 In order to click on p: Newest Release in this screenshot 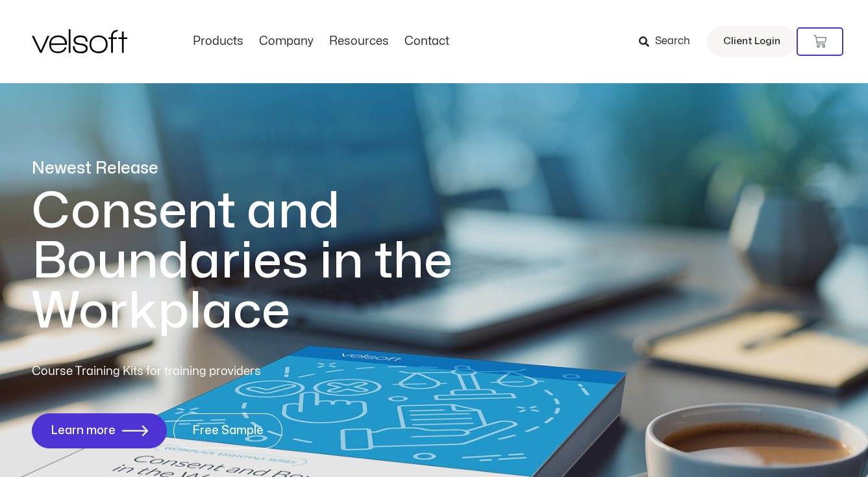, I will do `click(269, 169)`.